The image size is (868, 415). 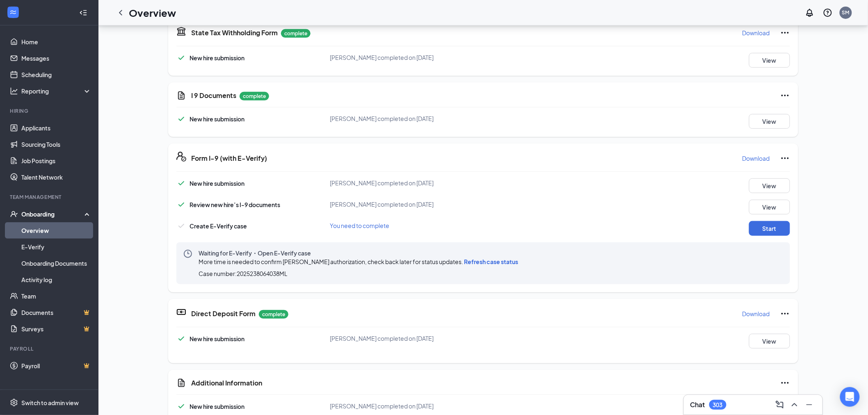 What do you see at coordinates (56, 264) in the screenshot?
I see `a: Onboarding Documents` at bounding box center [56, 264].